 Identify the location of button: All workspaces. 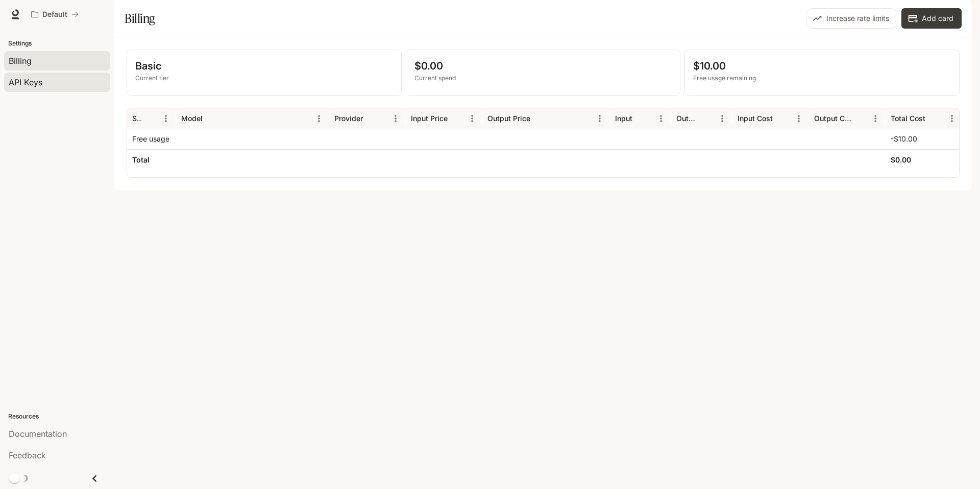
(55, 14).